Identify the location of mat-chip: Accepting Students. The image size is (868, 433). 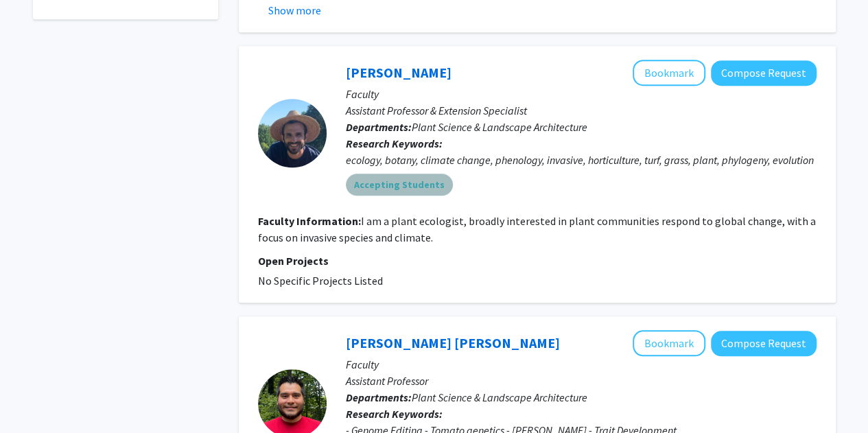
(399, 185).